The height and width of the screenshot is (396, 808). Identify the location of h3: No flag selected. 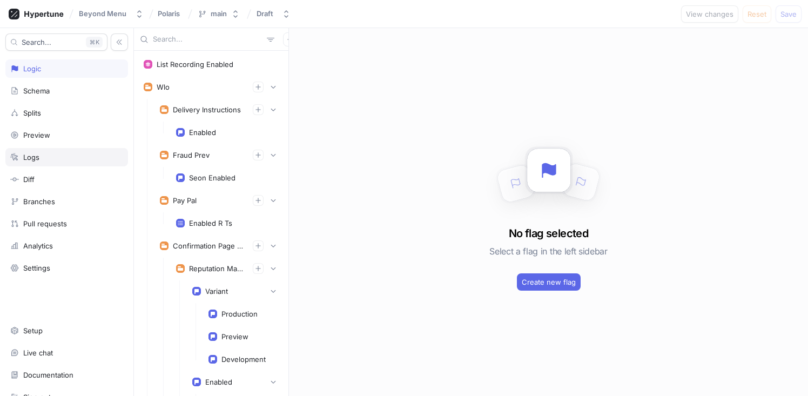
(548, 233).